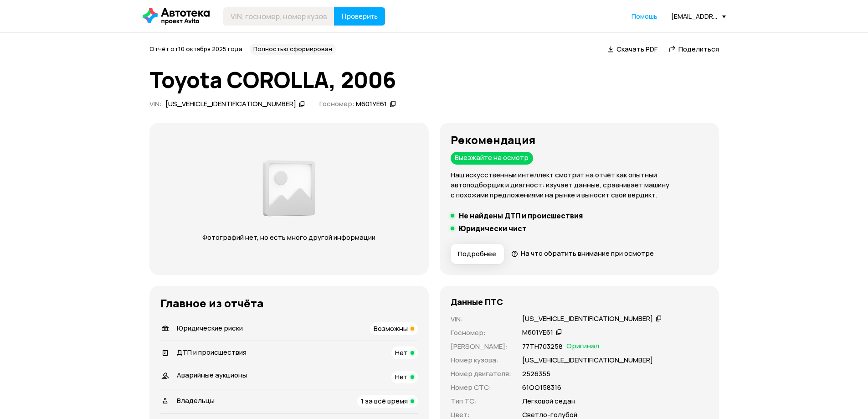 The height and width of the screenshot is (419, 868). I want to click on span: ДТП и происшествия, so click(211, 352).